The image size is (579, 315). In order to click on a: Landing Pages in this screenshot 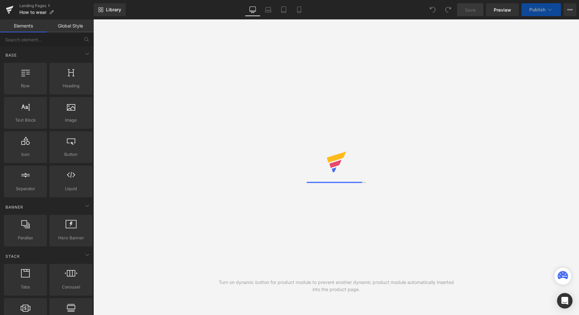, I will do `click(57, 6)`.